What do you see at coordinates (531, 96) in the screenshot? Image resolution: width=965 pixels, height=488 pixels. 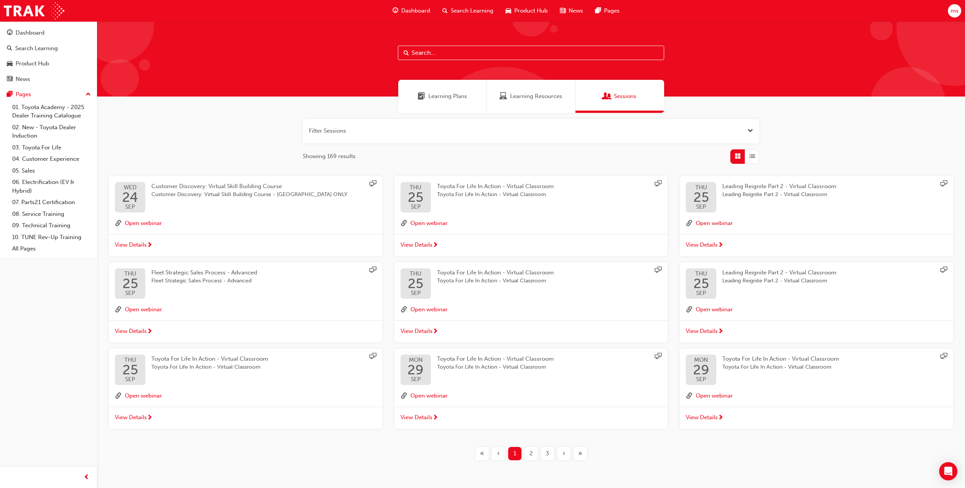 I see `a: Learning ResourcesLearning Resources` at bounding box center [531, 96].